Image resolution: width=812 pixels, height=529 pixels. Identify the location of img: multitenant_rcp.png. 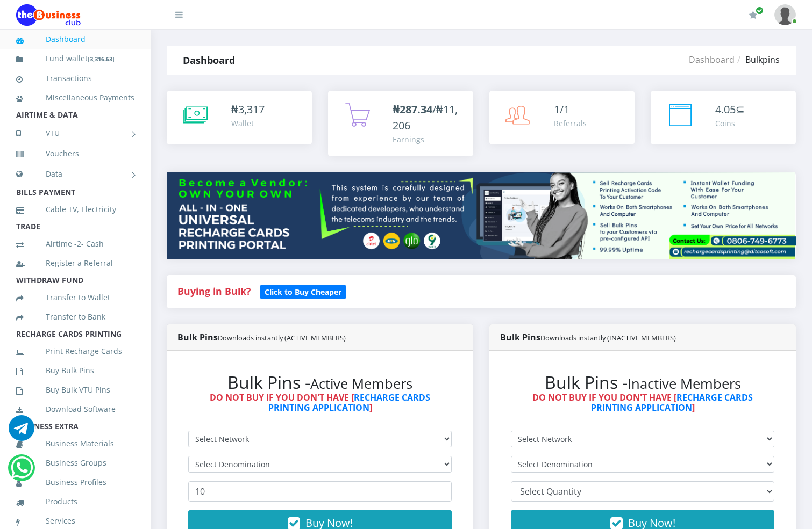
(482, 216).